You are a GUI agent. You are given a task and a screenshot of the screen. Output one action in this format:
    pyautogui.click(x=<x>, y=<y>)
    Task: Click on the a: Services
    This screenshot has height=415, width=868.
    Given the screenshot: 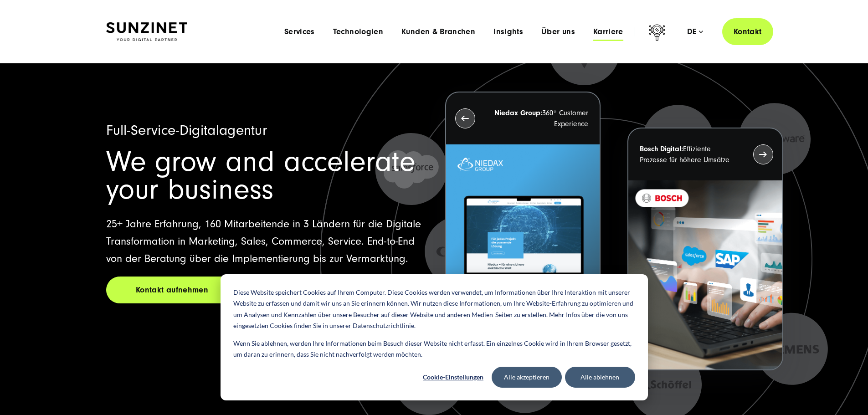 What is the action you would take?
    pyautogui.click(x=299, y=32)
    